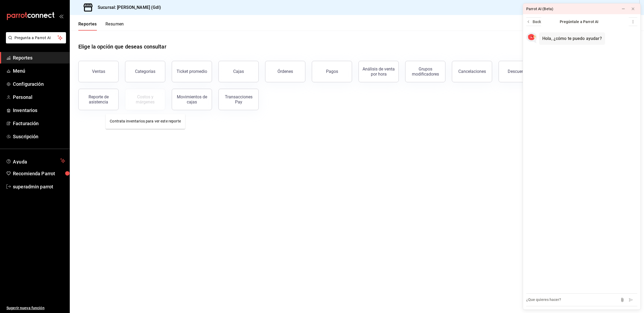 The image size is (644, 313). Describe the element at coordinates (426, 71) in the screenshot. I see `button: Grupos modificadores` at that location.